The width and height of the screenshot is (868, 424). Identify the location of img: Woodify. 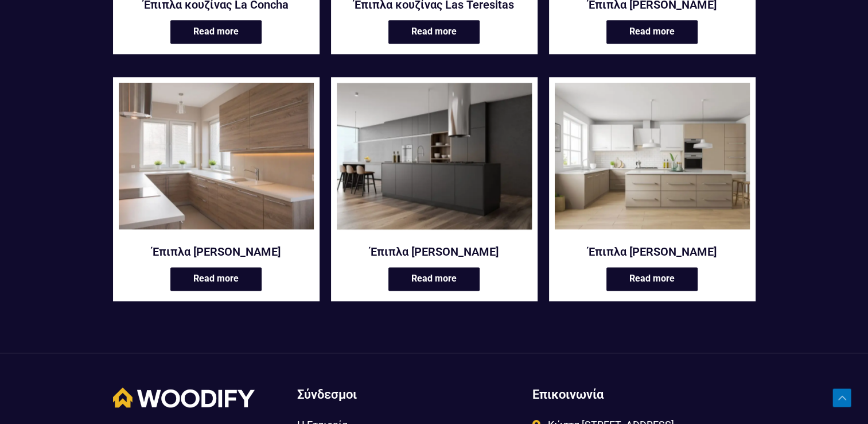
(183, 397).